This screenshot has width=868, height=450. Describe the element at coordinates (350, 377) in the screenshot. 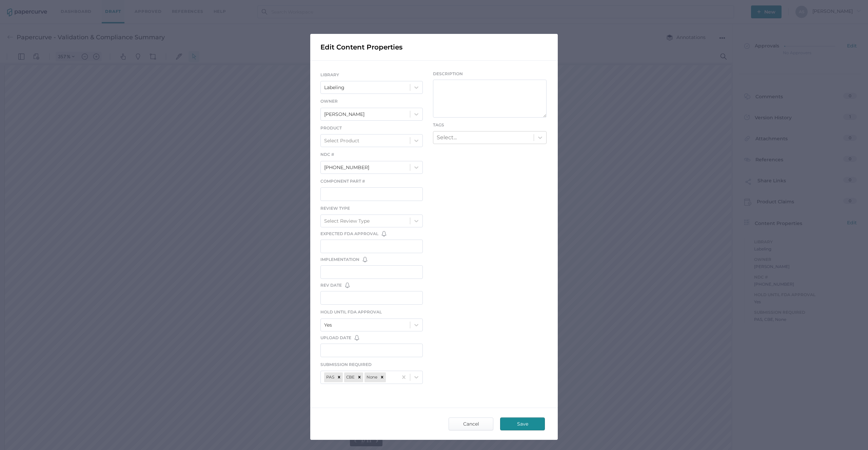

I see `div: CBE` at that location.